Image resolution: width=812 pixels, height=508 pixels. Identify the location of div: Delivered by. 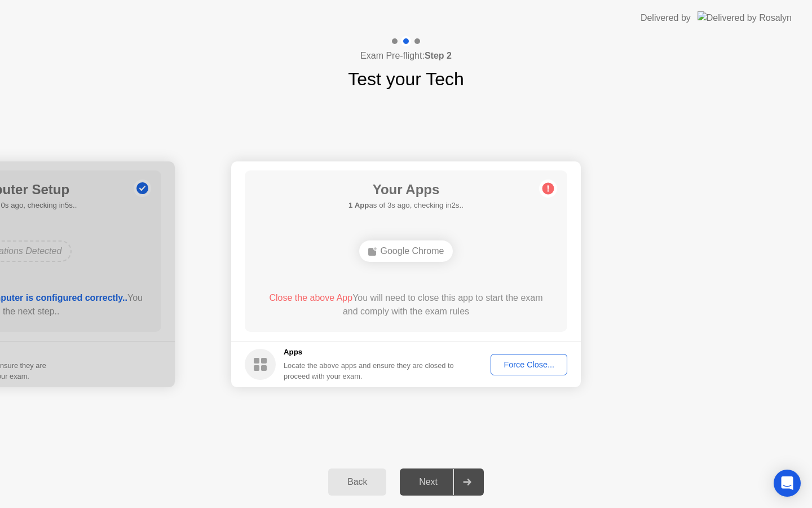
(666, 18).